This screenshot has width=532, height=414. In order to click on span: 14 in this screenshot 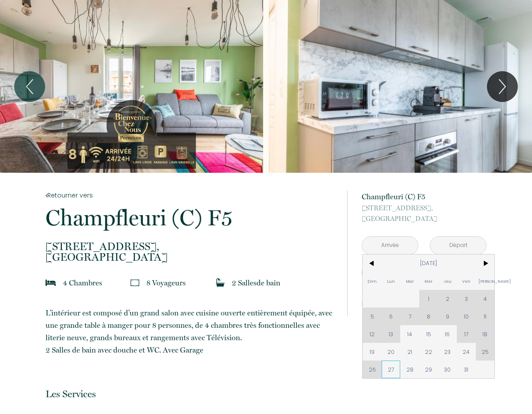, I will do `click(410, 334)`.